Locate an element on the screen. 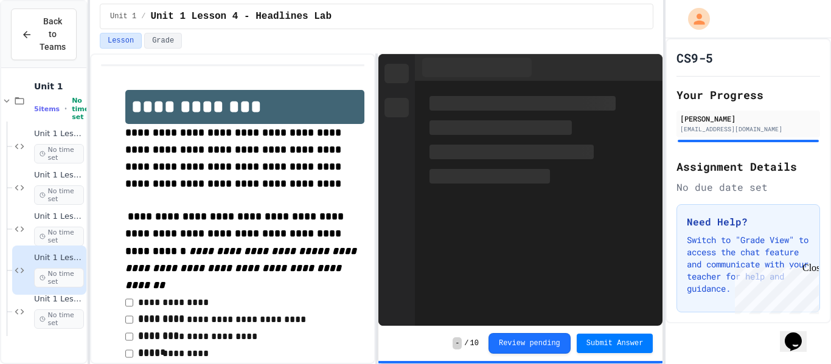 The height and width of the screenshot is (364, 831). div: My Account is located at coordinates (694, 19).